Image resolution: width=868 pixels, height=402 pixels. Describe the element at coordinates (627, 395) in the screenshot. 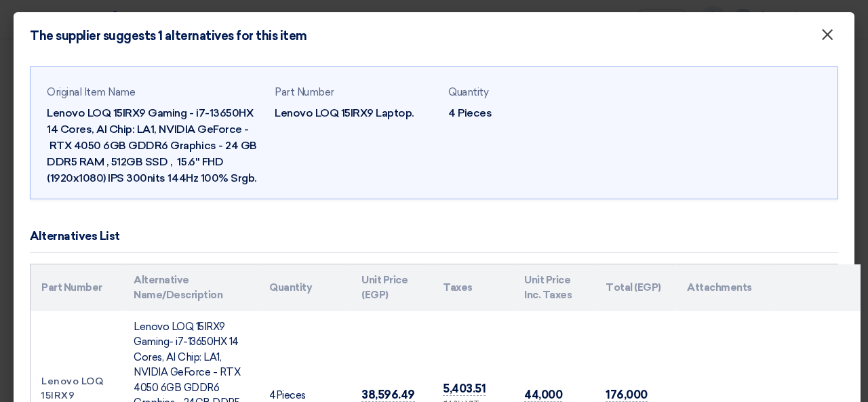

I see `span: 176,000` at that location.